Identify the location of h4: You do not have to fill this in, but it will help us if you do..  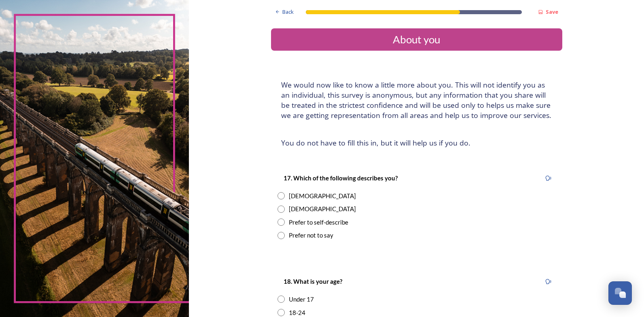
(416, 143).